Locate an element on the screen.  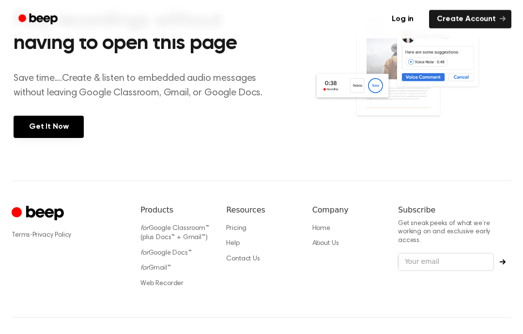
a: Help is located at coordinates (233, 244).